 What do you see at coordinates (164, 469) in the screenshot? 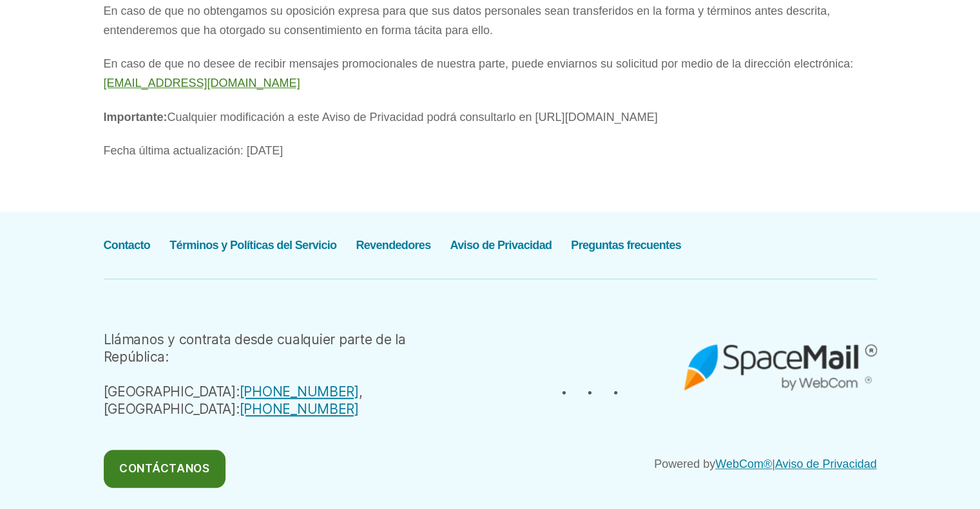
I see `a: Contáctanos` at bounding box center [164, 469].